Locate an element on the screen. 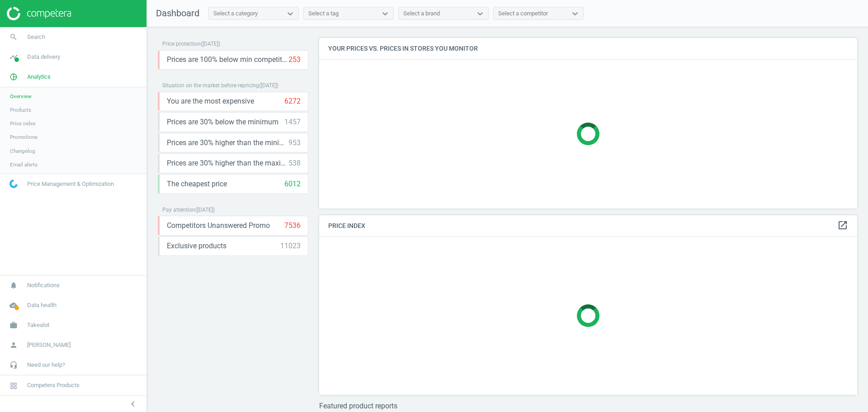 This screenshot has height=412, width=868. span: Overview is located at coordinates (21, 97).